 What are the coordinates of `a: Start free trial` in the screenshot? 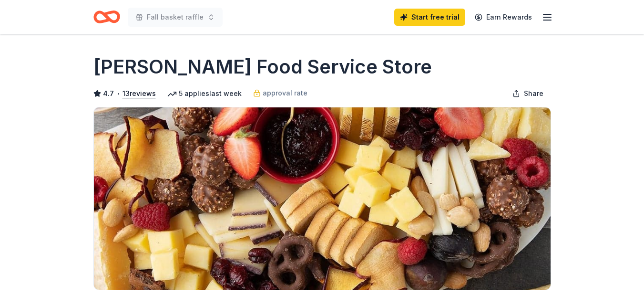 It's located at (430, 17).